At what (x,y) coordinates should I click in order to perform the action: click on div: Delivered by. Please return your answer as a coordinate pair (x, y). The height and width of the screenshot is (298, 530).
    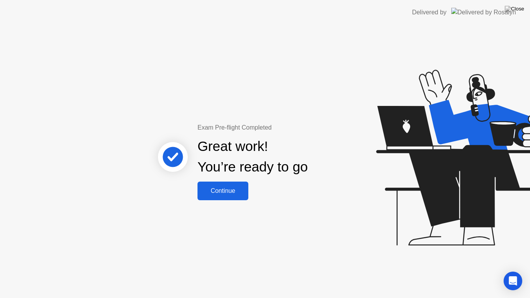
    Looking at the image, I should click on (429, 12).